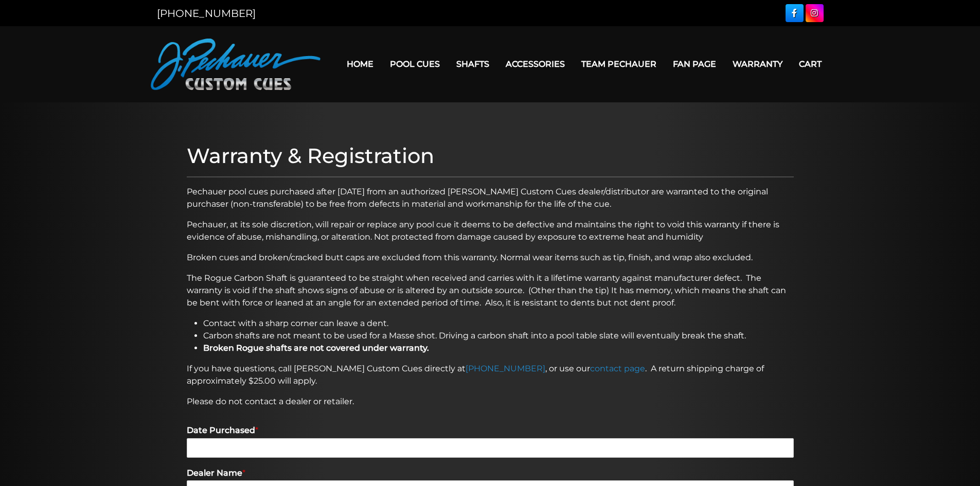 The image size is (980, 486). I want to click on a: Fan Page, so click(694, 64).